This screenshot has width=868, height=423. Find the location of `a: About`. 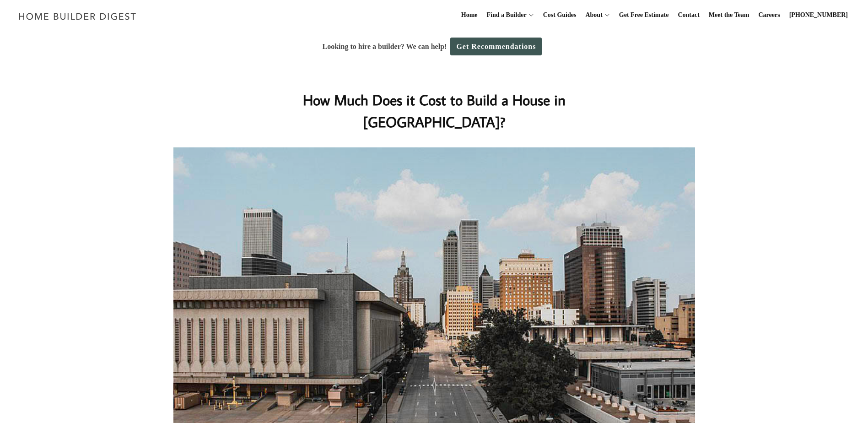

a: About is located at coordinates (592, 15).